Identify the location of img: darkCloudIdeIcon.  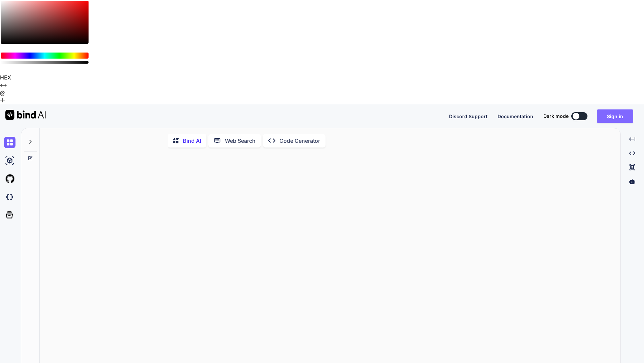
(10, 197).